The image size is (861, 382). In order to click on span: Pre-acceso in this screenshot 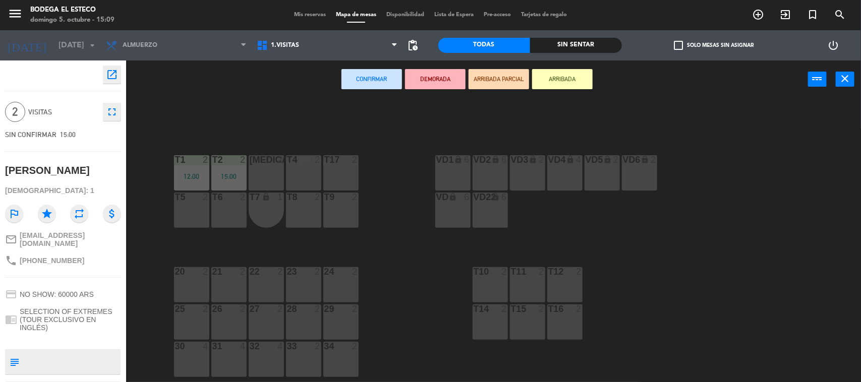, I will do `click(497, 15)`.